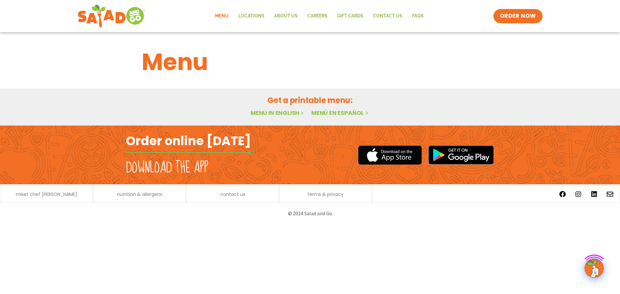 This screenshot has width=620, height=294. I want to click on a: Menu, so click(222, 16).